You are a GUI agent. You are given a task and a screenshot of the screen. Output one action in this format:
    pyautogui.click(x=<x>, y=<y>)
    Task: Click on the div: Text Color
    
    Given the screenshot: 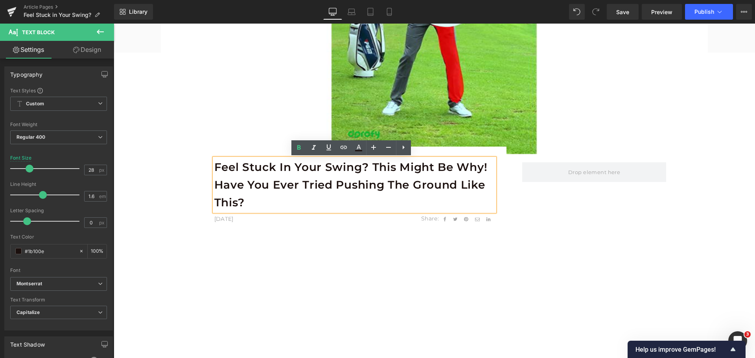 What is the action you would take?
    pyautogui.click(x=59, y=237)
    